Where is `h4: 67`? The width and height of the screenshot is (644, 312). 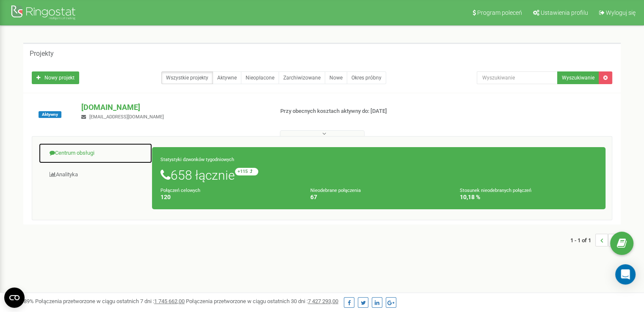
h4: 67 is located at coordinates (379, 197).